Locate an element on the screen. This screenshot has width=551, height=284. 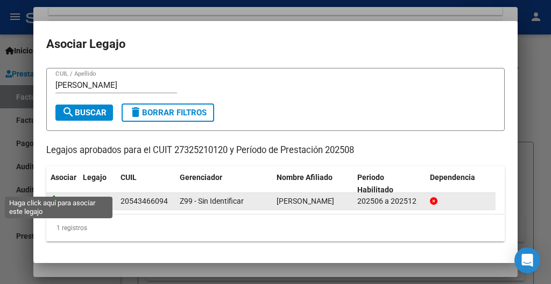
span: Dependencia is located at coordinates (453, 177).